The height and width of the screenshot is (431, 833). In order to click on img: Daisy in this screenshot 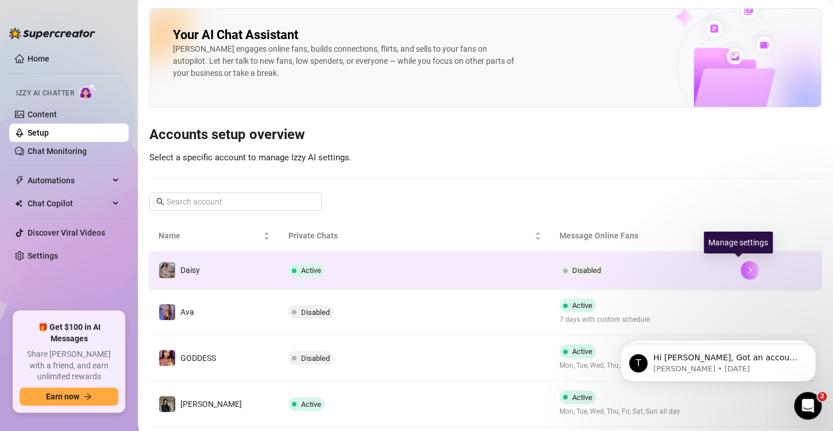, I will do `click(167, 270)`.